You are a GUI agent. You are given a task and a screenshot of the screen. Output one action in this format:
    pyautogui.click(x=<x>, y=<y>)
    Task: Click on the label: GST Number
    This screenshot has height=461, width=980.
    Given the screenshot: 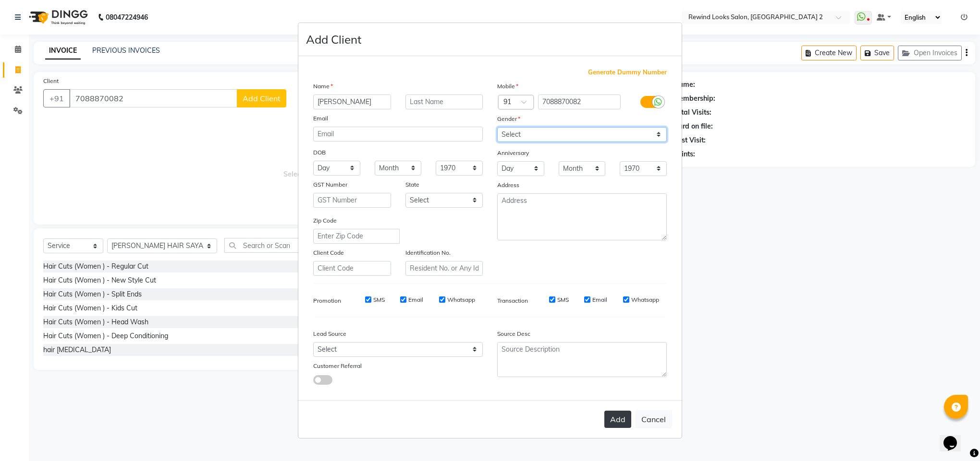 What is the action you would take?
    pyautogui.click(x=330, y=185)
    